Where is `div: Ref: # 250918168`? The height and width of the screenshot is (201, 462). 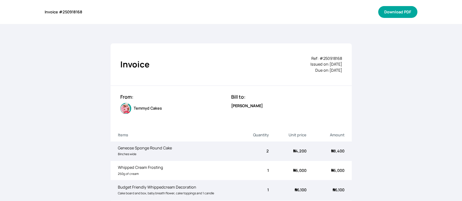
div: Ref: # 250918168 is located at coordinates (326, 58).